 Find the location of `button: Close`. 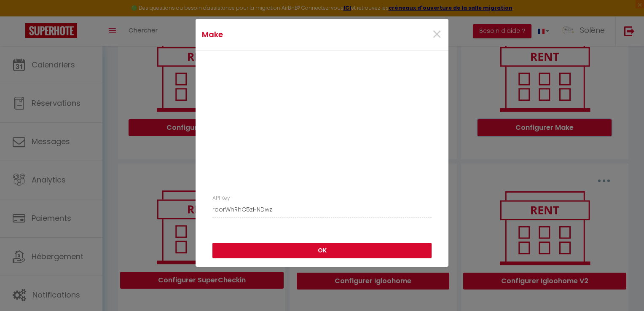

button: Close is located at coordinates (437, 35).